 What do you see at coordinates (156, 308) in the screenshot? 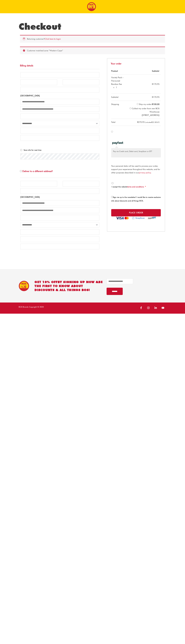
I see `a: linkedin-in` at bounding box center [156, 308].